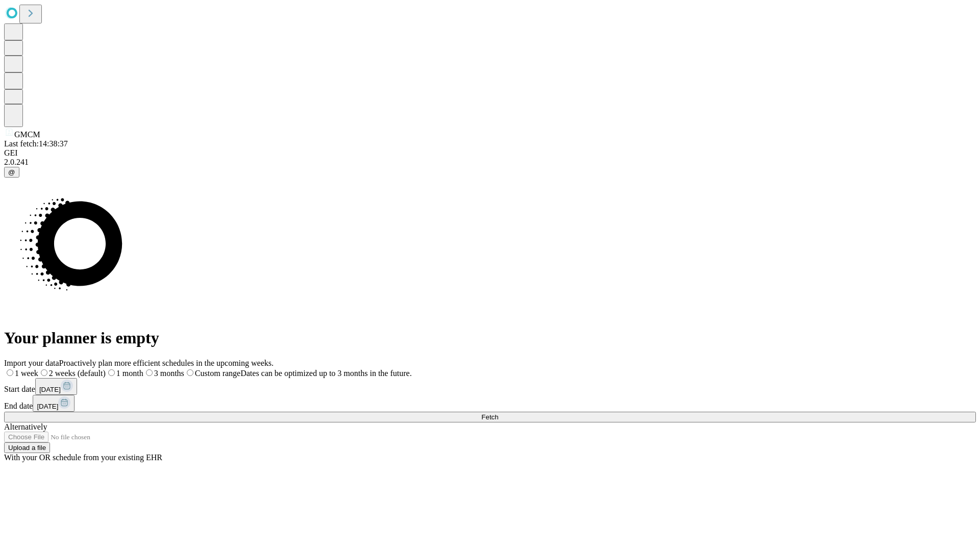 This screenshot has height=551, width=980. What do you see at coordinates (83, 458) in the screenshot?
I see `span: With your OR schedule from your existing EHR` at bounding box center [83, 458].